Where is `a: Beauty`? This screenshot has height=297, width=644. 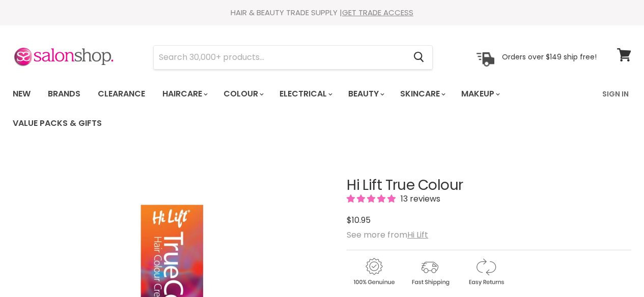
a: Beauty is located at coordinates (365, 94).